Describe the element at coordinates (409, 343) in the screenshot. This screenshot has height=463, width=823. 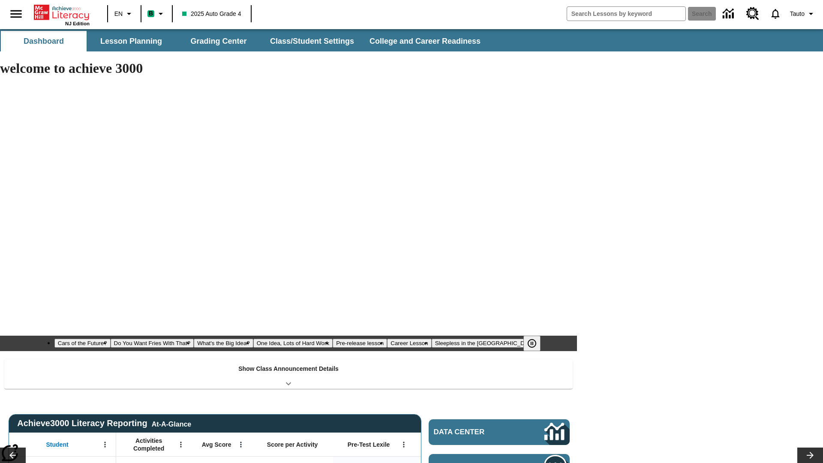
I see `button: Slide 6 Career Lesson` at that location.